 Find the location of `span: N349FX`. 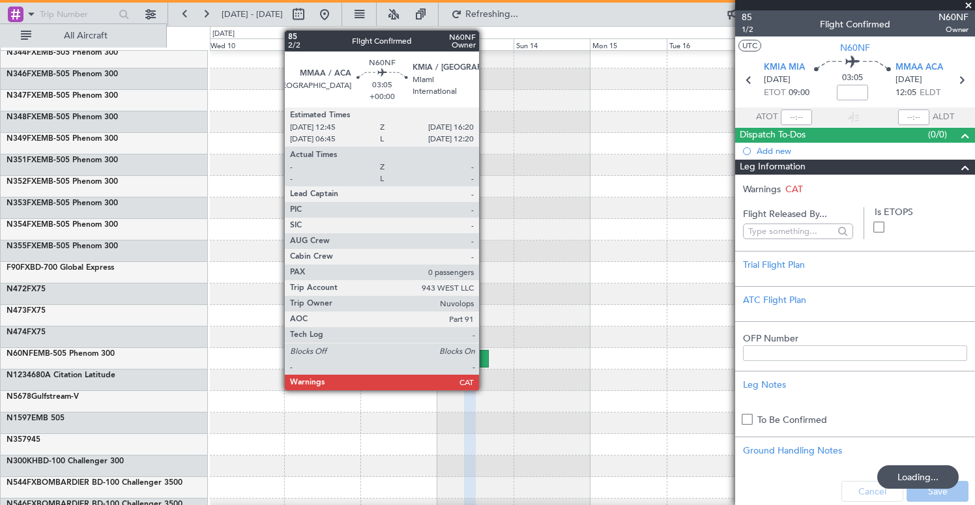

span: N349FX is located at coordinates (22, 139).